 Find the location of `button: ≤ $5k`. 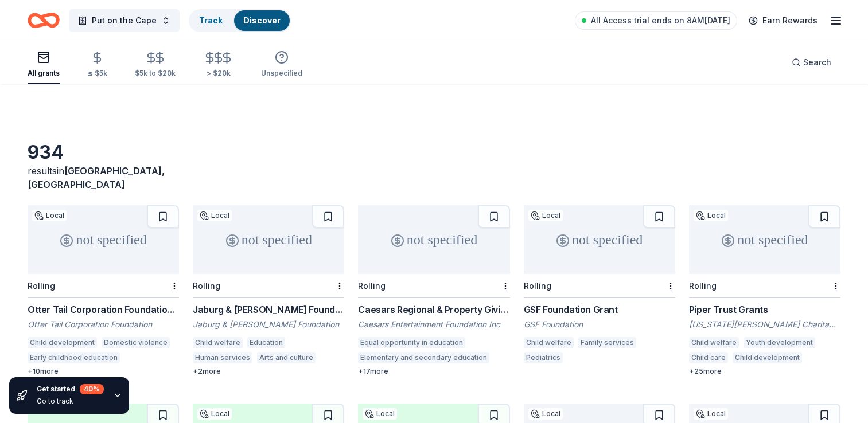

button: ≤ $5k is located at coordinates (97, 65).